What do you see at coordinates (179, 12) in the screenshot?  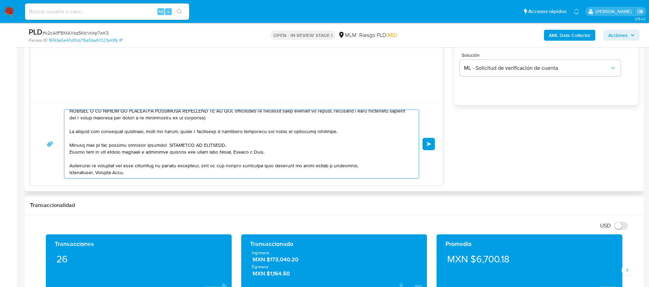 I see `button: search-icon` at bounding box center [179, 12].